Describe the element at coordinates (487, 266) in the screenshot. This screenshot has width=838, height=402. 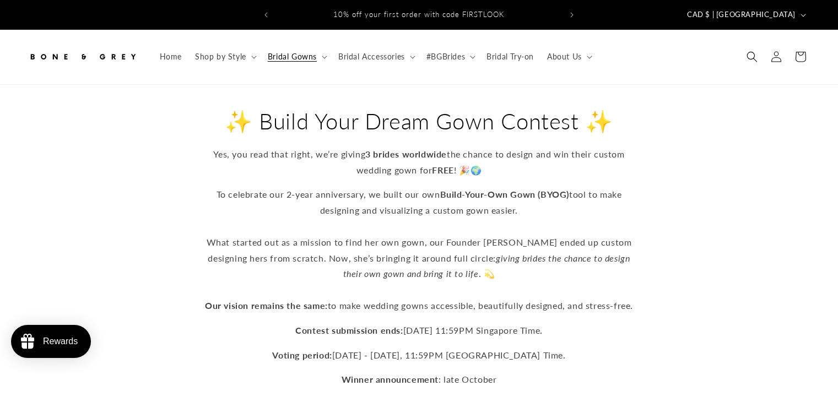
I see `em: giving brides the chance to design their own gown and bring it to life` at that location.